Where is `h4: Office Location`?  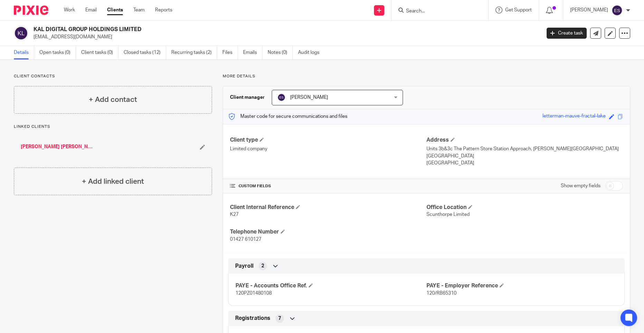 h4: Office Location is located at coordinates (524, 207).